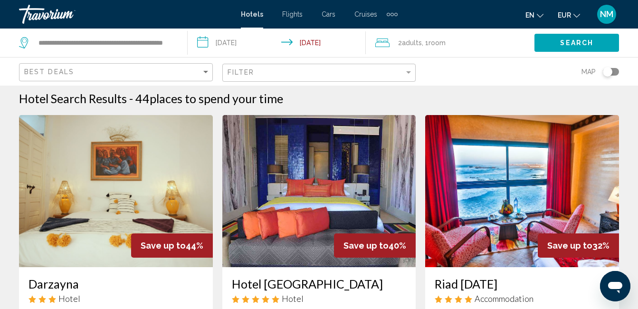 The image size is (638, 309). I want to click on span: Accommodation, so click(504, 298).